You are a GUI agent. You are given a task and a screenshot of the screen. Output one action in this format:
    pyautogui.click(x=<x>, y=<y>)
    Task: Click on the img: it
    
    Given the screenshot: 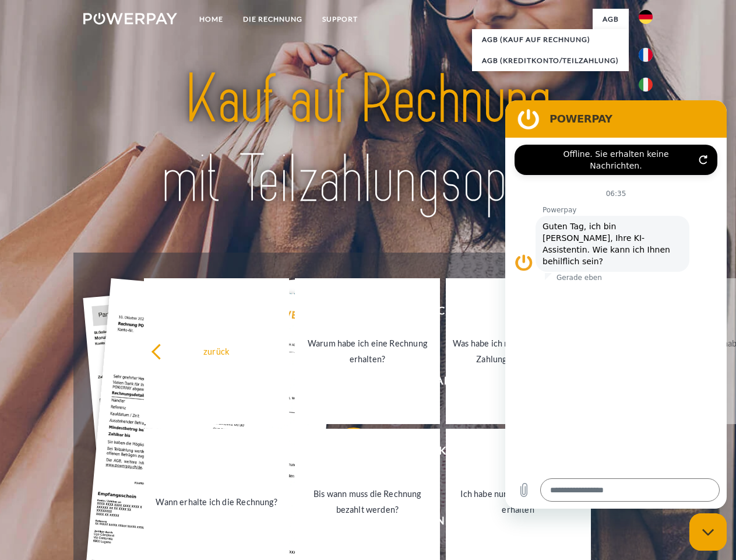 What is the action you would take?
    pyautogui.click(x=646, y=84)
    